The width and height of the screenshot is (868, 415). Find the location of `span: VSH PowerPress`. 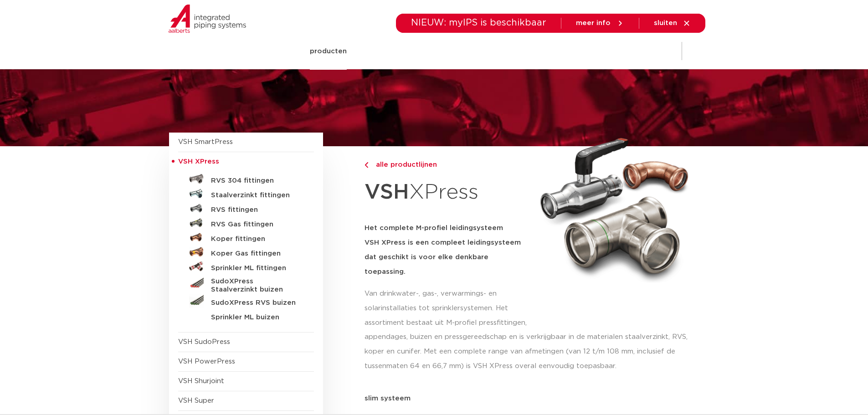

span: VSH PowerPress is located at coordinates (206, 361).